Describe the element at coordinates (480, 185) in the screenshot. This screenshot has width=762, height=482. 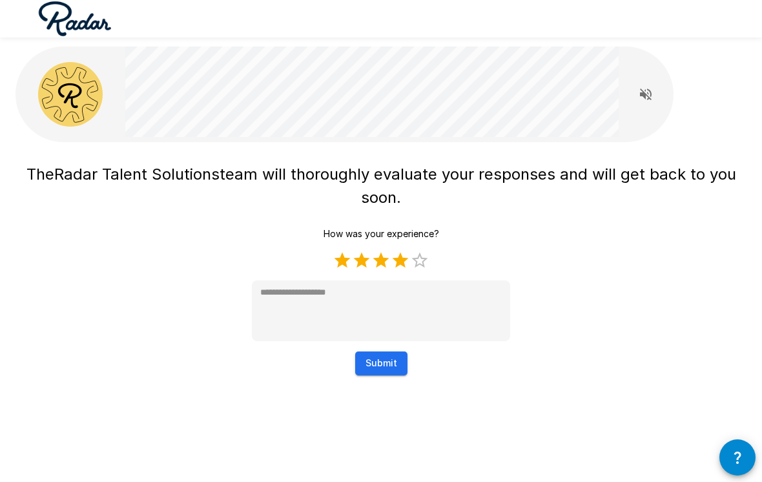
I see `span: team will thoroughly evaluate your responses and will get back to you soon.` at that location.